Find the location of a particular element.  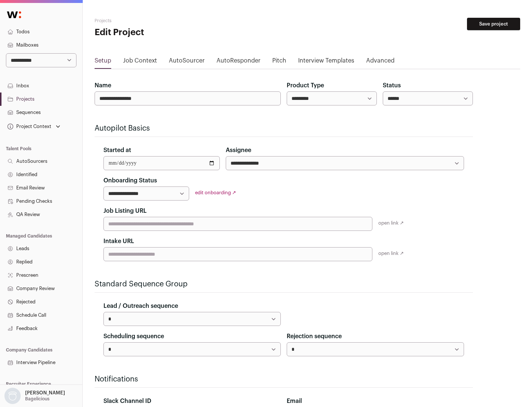

p: Bagelicious is located at coordinates (38, 399).